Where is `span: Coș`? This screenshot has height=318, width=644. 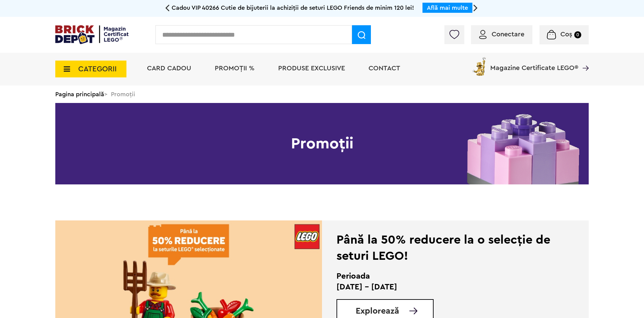 span: Coș is located at coordinates (566, 34).